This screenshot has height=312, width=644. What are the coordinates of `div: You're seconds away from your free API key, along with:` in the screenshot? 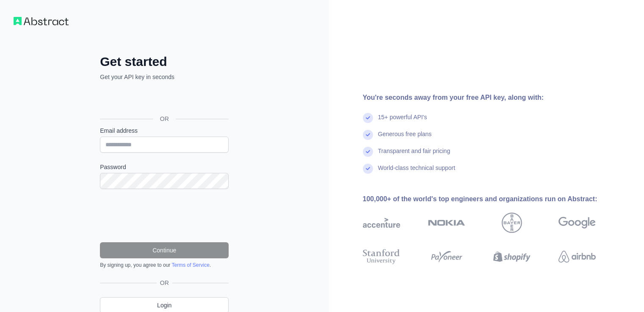 It's located at (493, 98).